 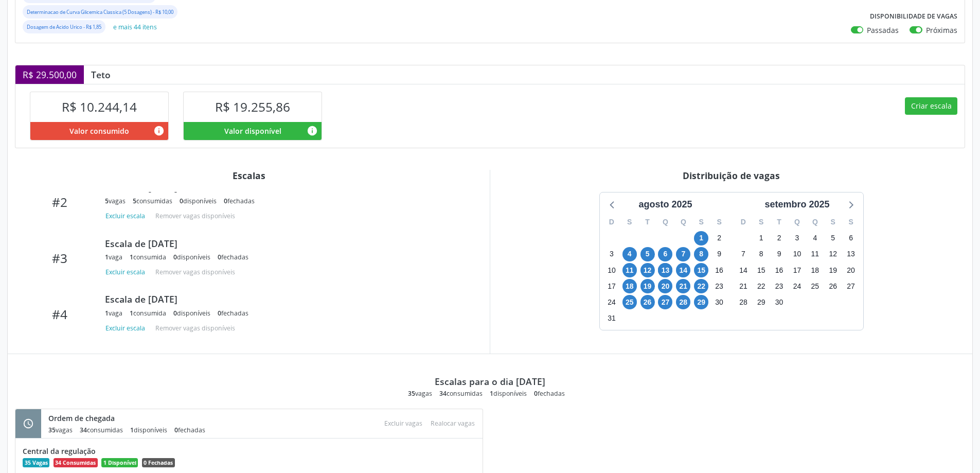 I want to click on span: segunda-feira, 4 de agosto de 2025, so click(x=630, y=254).